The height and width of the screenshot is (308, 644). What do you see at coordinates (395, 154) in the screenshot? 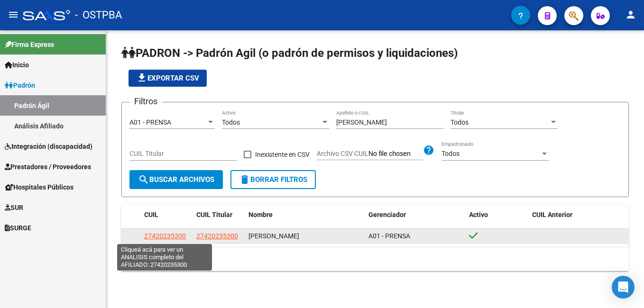
I see `input: Archivo CSV CUIL` at bounding box center [395, 154].